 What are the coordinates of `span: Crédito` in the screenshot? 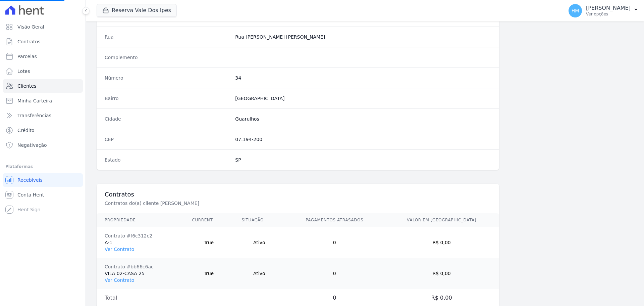 It's located at (26, 130).